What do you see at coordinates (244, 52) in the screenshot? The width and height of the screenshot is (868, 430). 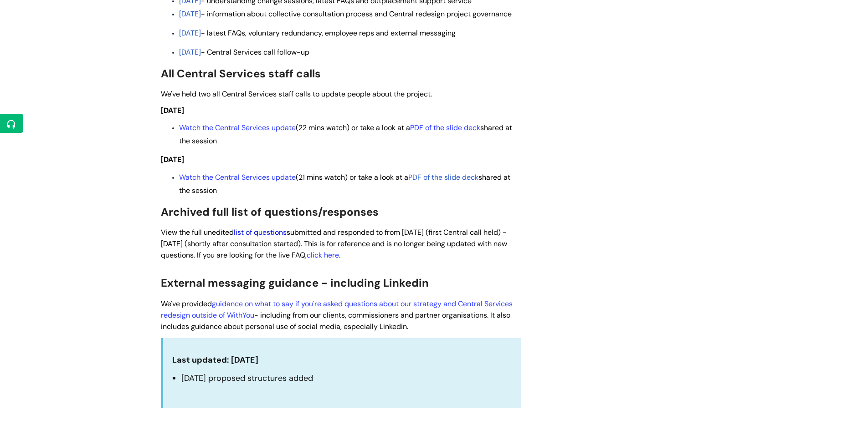 I see `span: - Central Services call follow-up` at bounding box center [244, 52].